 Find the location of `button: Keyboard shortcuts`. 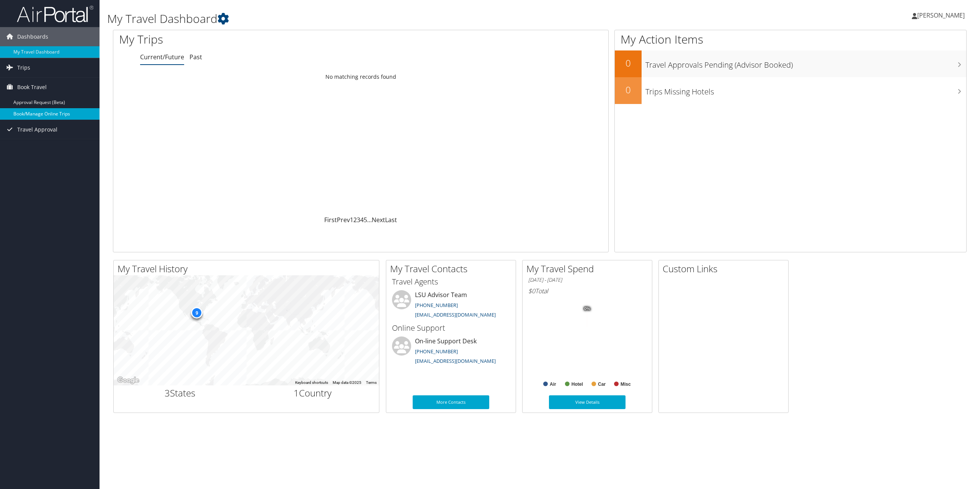

button: Keyboard shortcuts is located at coordinates (312, 383).